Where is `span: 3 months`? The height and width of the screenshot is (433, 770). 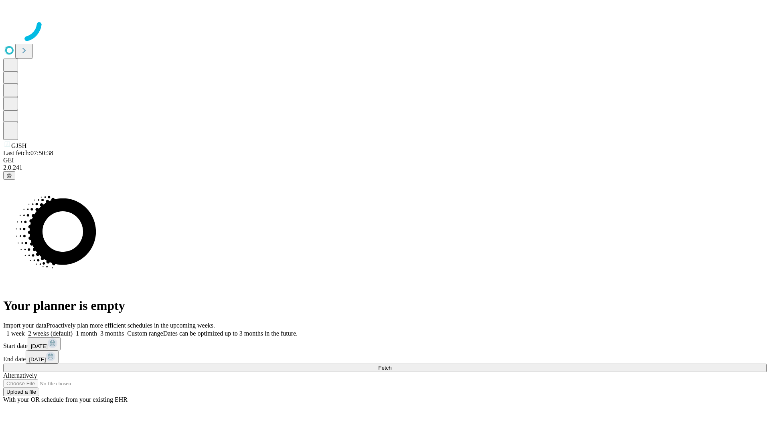 span: 3 months is located at coordinates (112, 333).